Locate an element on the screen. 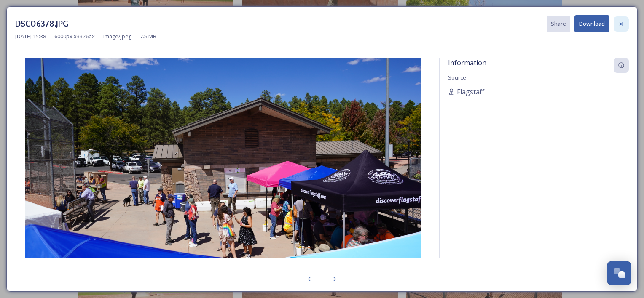 The width and height of the screenshot is (644, 298). span: 7.5 MB is located at coordinates (148, 36).